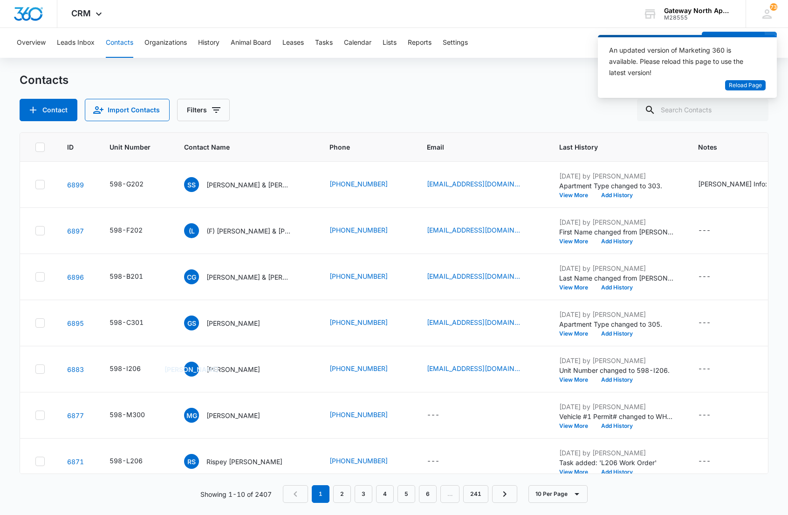 The width and height of the screenshot is (788, 515). I want to click on div: Unit Number - 598-C301 - Select to Edit Field, so click(135, 323).